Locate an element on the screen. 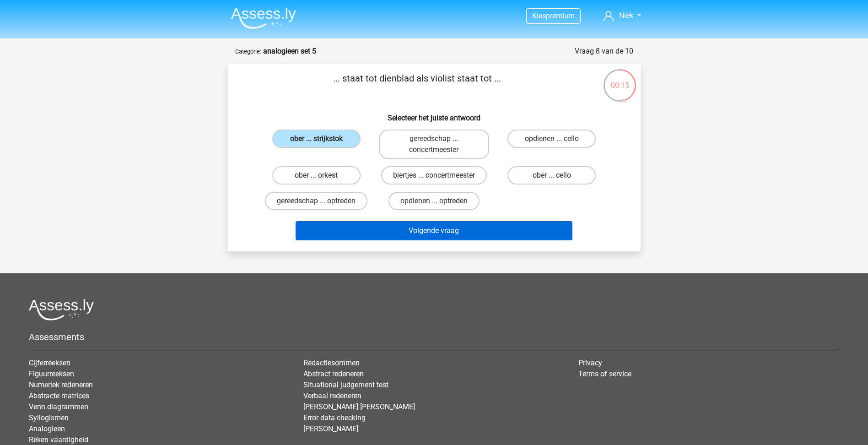 Image resolution: width=868 pixels, height=445 pixels. a: Figuurreeksen is located at coordinates (51, 374).